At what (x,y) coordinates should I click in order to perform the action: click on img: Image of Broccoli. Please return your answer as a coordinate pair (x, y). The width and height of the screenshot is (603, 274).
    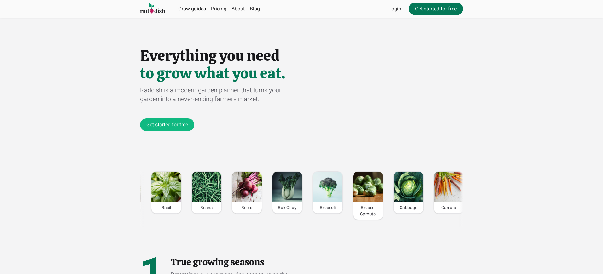
    Looking at the image, I should click on (328, 187).